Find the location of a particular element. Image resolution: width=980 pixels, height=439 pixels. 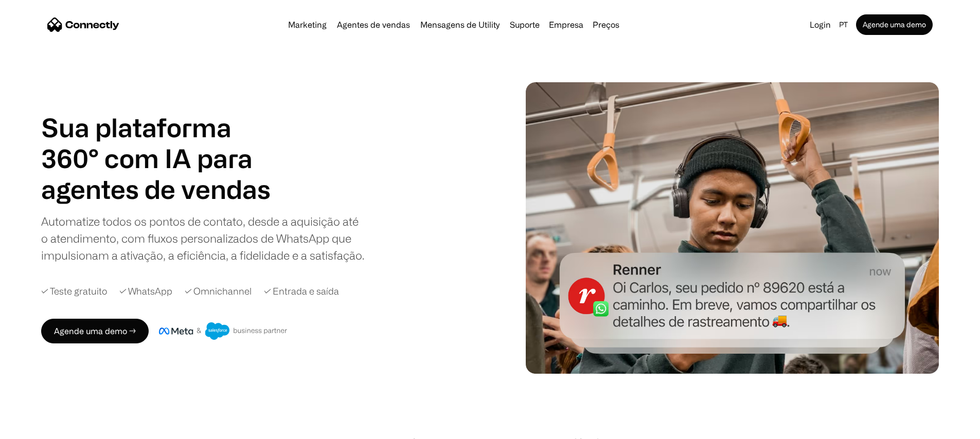

div: ✓ Omnichannel is located at coordinates (218, 291).